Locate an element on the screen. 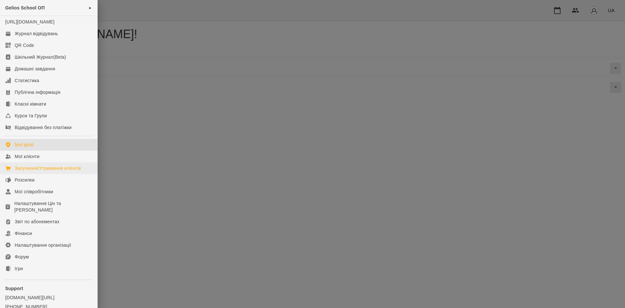  div: Ігри is located at coordinates (19, 268).